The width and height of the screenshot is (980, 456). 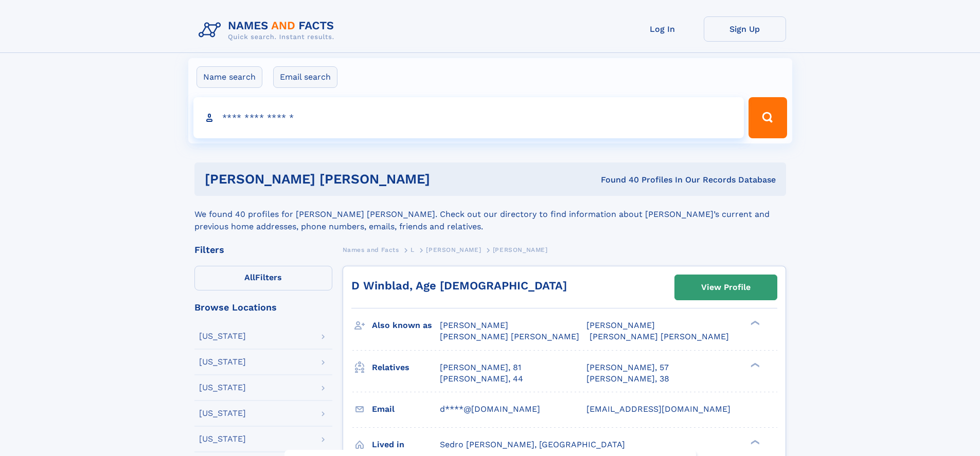 What do you see at coordinates (406, 325) in the screenshot?
I see `h3: Also known as` at bounding box center [406, 325].